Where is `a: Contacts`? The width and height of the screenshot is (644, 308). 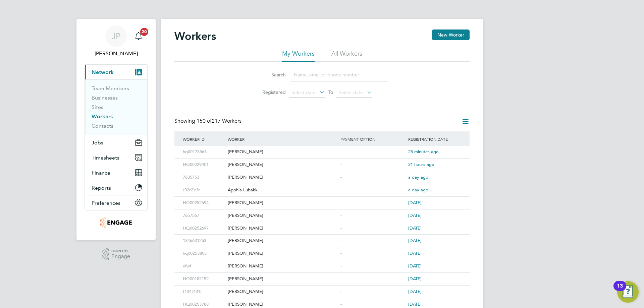 a: Contacts is located at coordinates (103, 126).